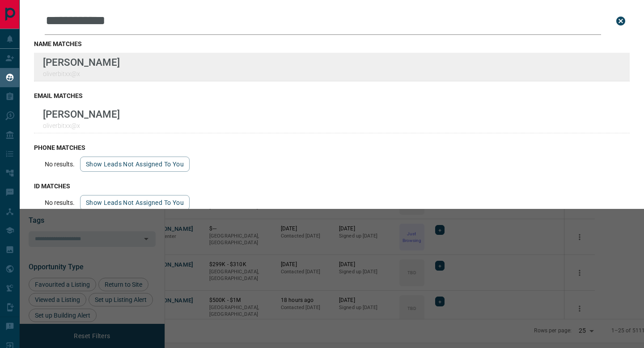 This screenshot has width=644, height=348. Describe the element at coordinates (332, 44) in the screenshot. I see `h3: name matches` at that location.